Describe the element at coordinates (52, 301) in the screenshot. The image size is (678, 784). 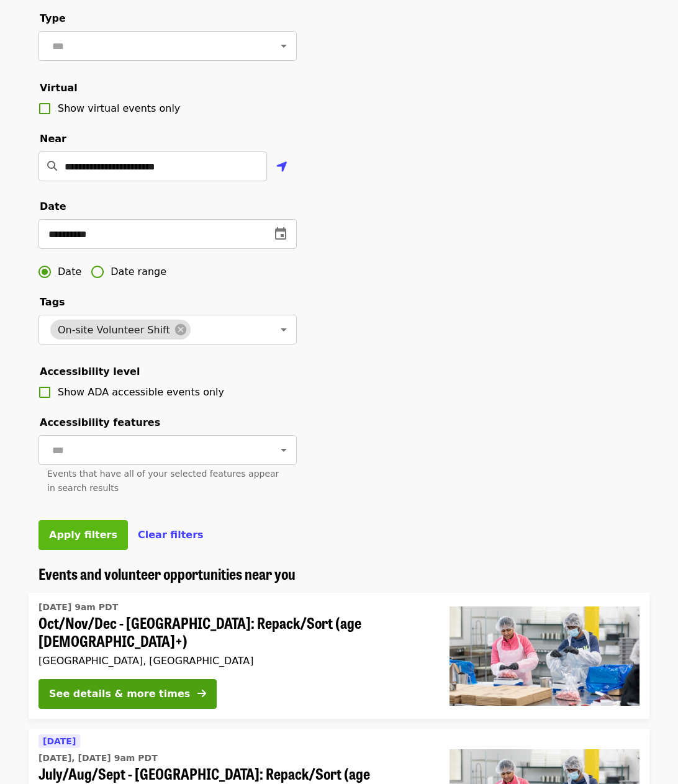
I see `span: Tags` at that location.